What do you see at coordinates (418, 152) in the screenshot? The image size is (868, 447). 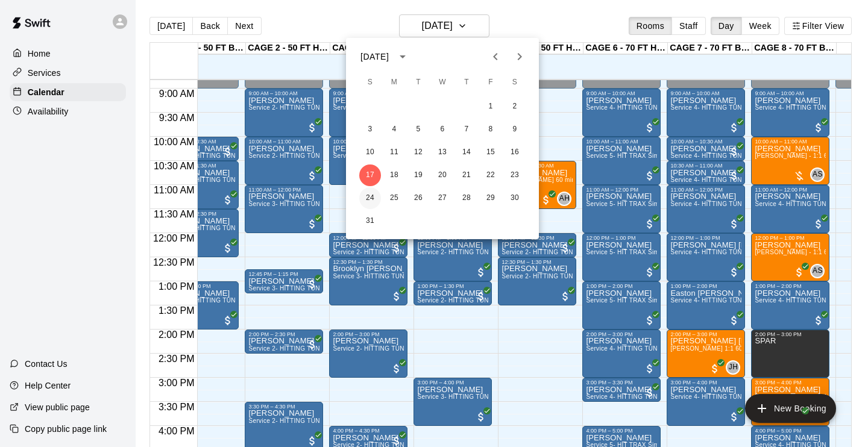 I see `button: 12` at bounding box center [418, 152].